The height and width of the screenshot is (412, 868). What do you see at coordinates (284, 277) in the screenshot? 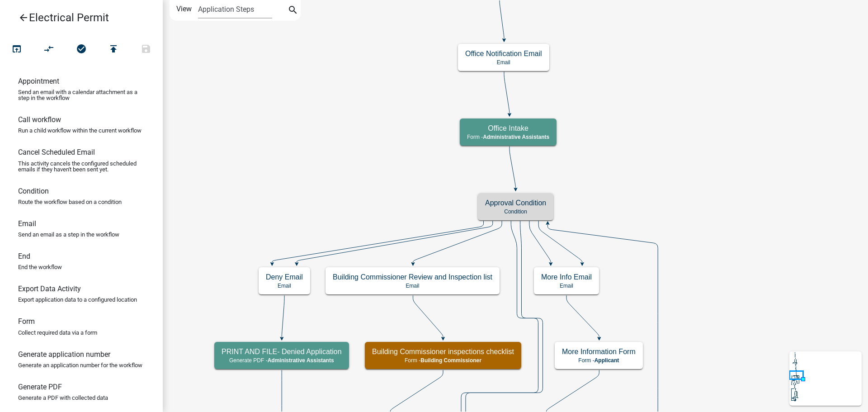
I see `h5: Deny Email` at bounding box center [284, 277].